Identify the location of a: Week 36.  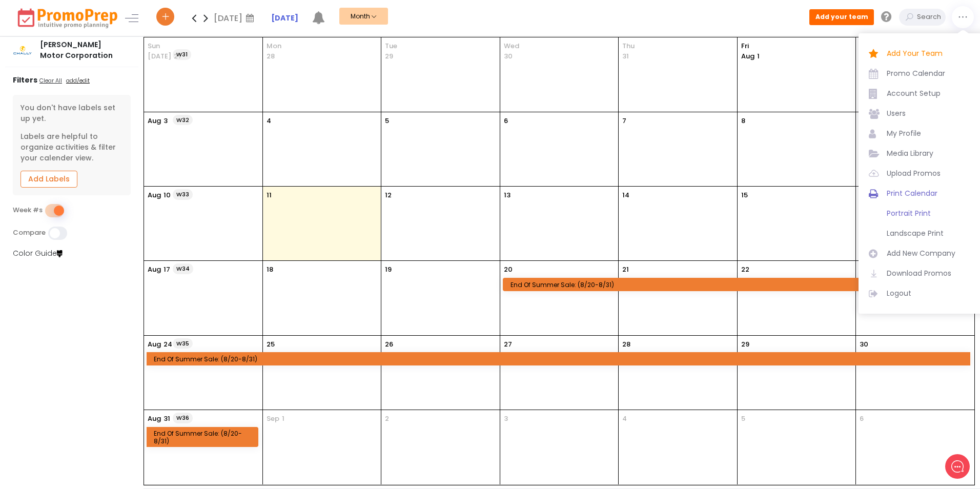
(183, 418).